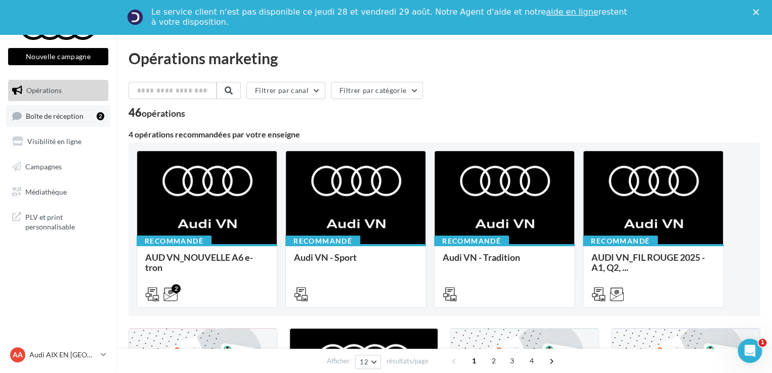 This screenshot has height=373, width=772. I want to click on div: 46, so click(157, 113).